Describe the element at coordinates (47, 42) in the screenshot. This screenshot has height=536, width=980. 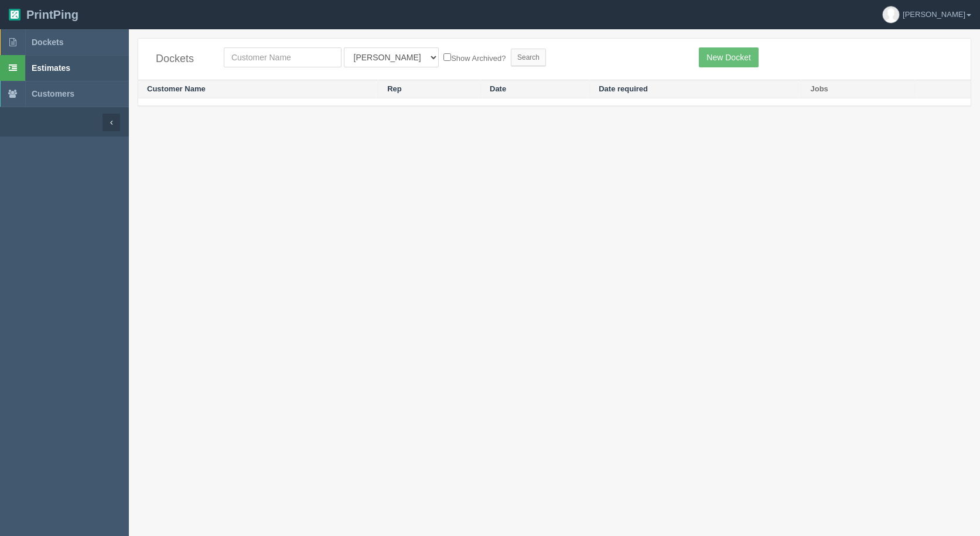
I see `span: Dockets` at that location.